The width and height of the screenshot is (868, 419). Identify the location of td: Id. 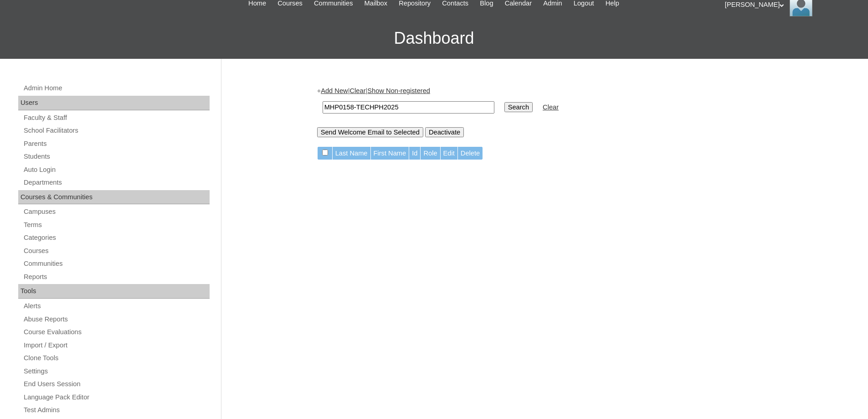
(415, 153).